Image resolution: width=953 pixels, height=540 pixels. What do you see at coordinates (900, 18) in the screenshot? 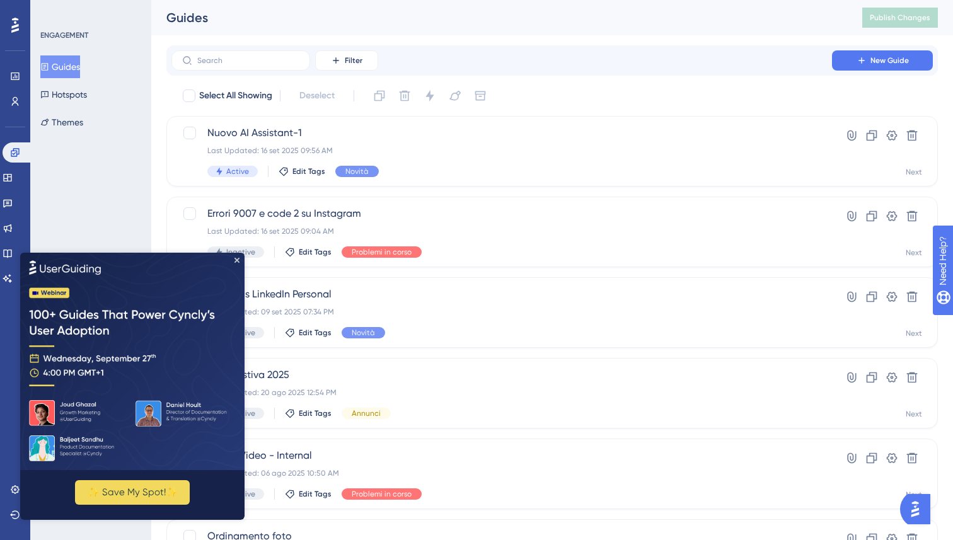
I see `span: Publish Changes` at bounding box center [900, 18].